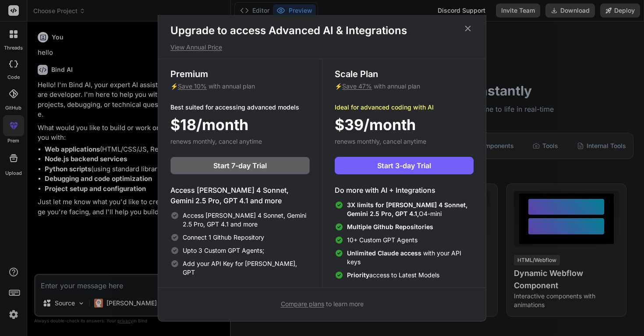 This screenshot has width=644, height=336. Describe the element at coordinates (209, 124) in the screenshot. I see `span: $18/month` at that location.